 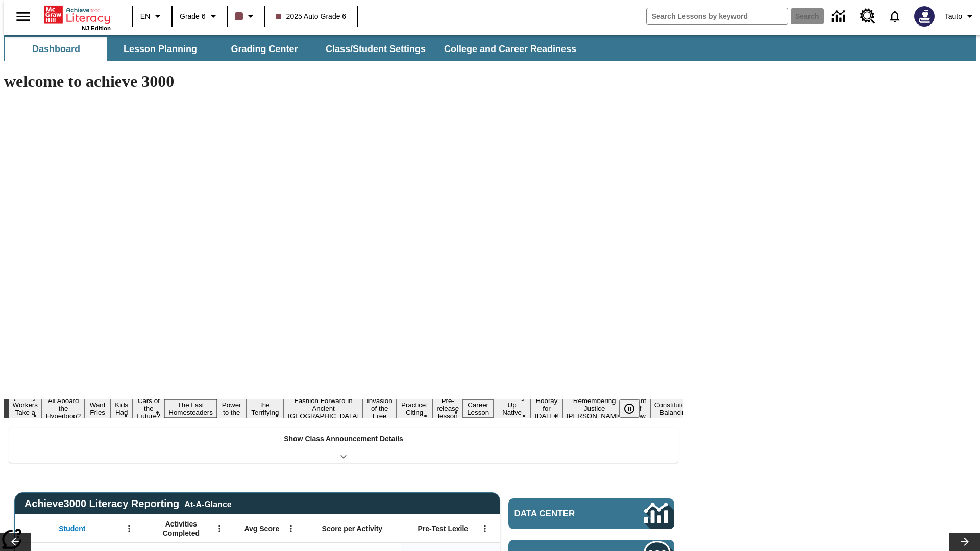 What do you see at coordinates (353, 528) in the screenshot?
I see `span: Score per Activity` at bounding box center [353, 528].